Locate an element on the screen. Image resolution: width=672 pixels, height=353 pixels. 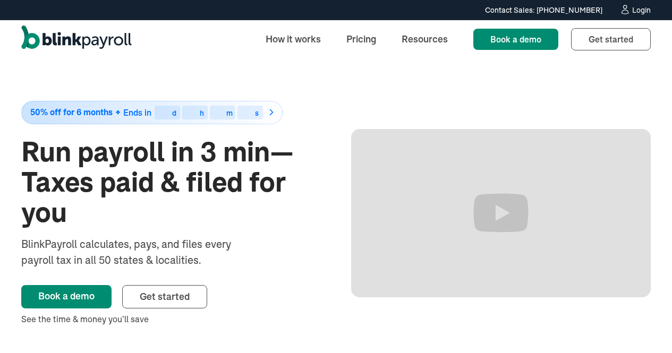
span: Ends in is located at coordinates (137, 113).